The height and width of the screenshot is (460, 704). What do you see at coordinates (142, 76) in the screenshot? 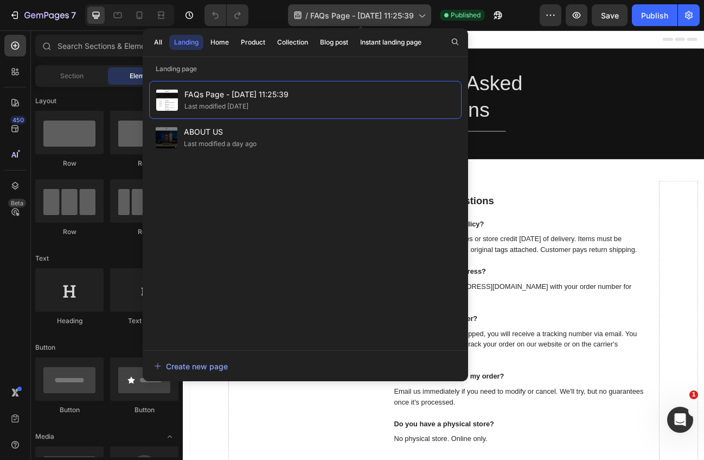
I see `span: Element` at bounding box center [142, 76].